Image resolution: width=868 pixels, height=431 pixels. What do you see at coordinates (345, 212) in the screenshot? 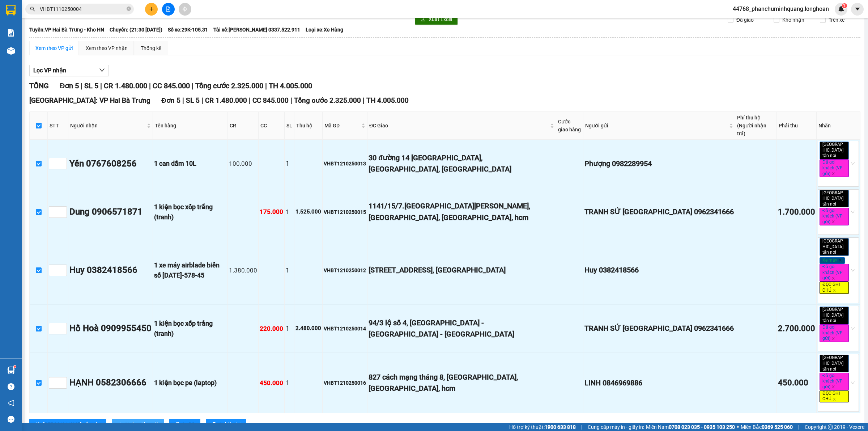
I see `td: VHBT1210250015` at bounding box center [345, 212].